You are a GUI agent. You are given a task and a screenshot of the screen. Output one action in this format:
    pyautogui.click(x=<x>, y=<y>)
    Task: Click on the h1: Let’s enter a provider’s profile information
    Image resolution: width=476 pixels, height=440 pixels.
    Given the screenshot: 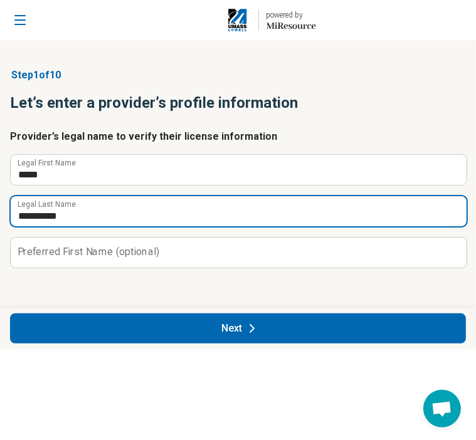 What is the action you would take?
    pyautogui.click(x=238, y=103)
    